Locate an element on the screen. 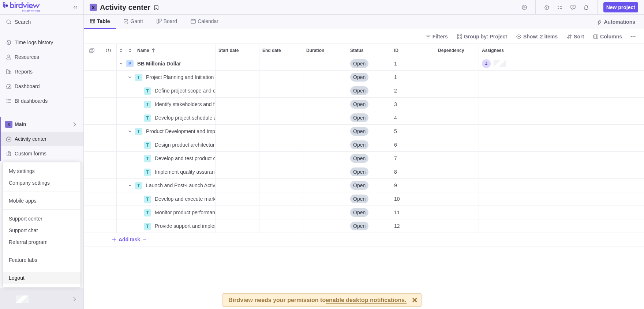  a: Company settings is located at coordinates (42, 183).